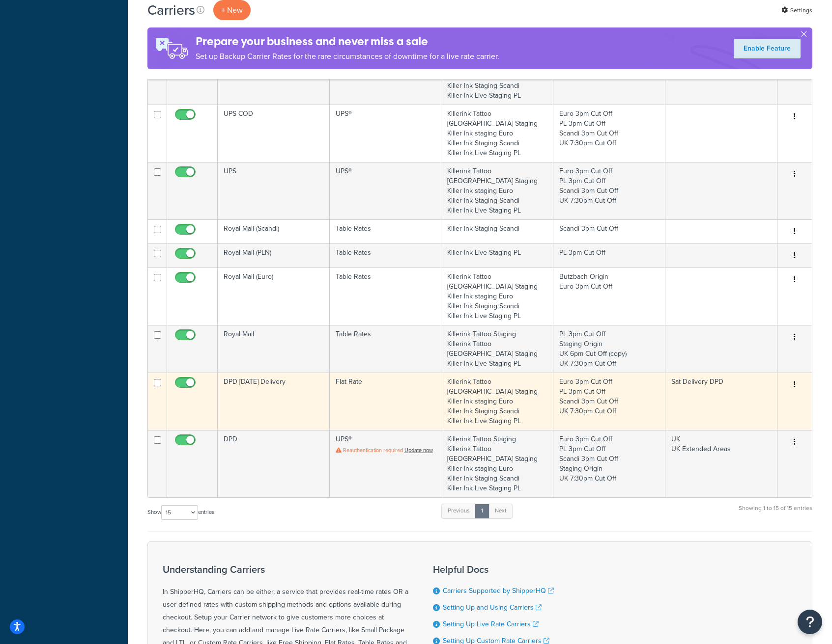 The width and height of the screenshot is (832, 644). Describe the element at coordinates (497, 231) in the screenshot. I see `td: Killer Ink Staging Scandi` at that location.